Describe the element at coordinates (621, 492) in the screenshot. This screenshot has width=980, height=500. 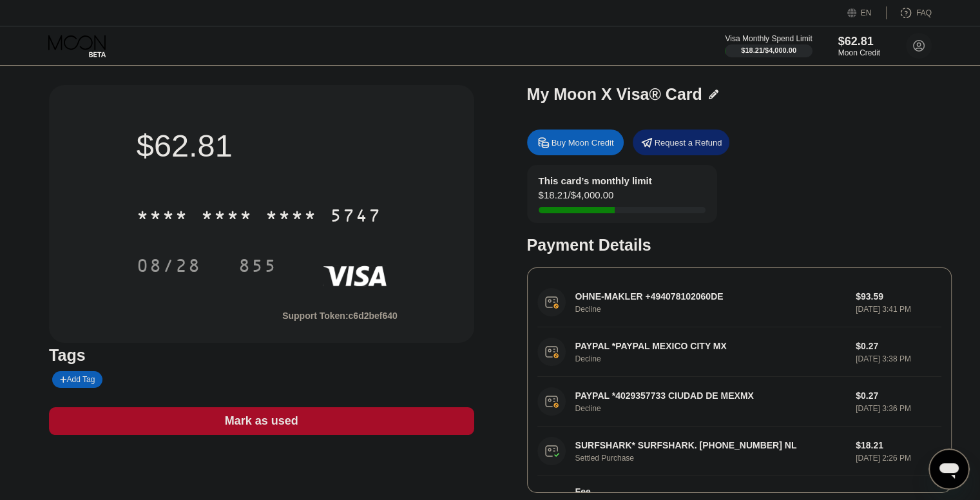
I see `div: Fee` at that location.